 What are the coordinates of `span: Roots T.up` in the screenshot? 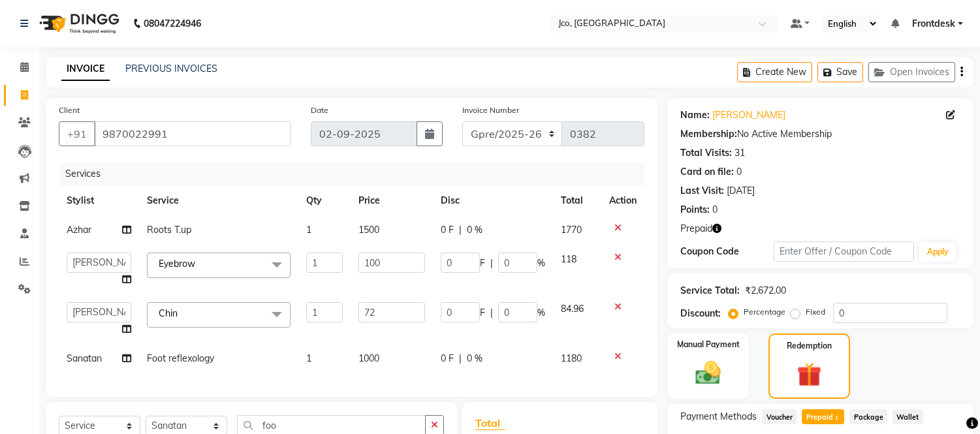 It's located at (169, 230).